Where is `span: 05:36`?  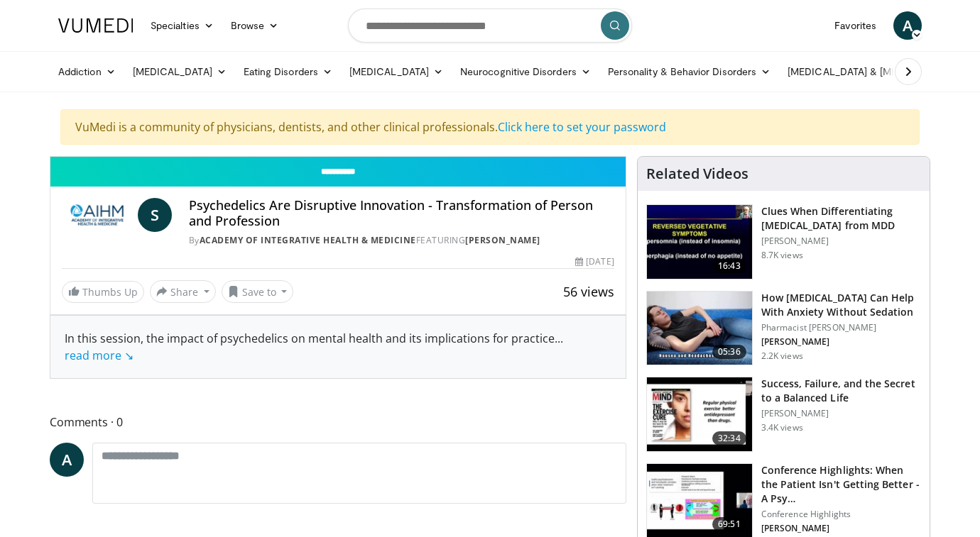 span: 05:36 is located at coordinates (729, 352).